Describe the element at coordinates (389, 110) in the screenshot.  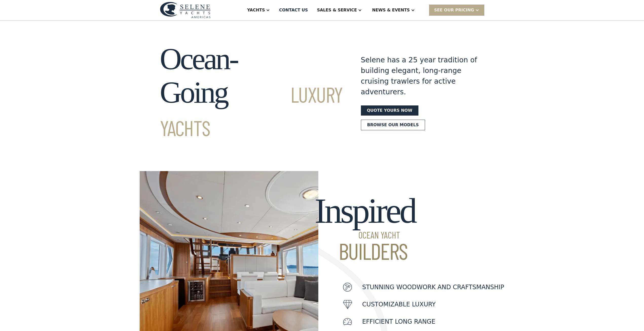
I see `a: Quote yours now` at that location.